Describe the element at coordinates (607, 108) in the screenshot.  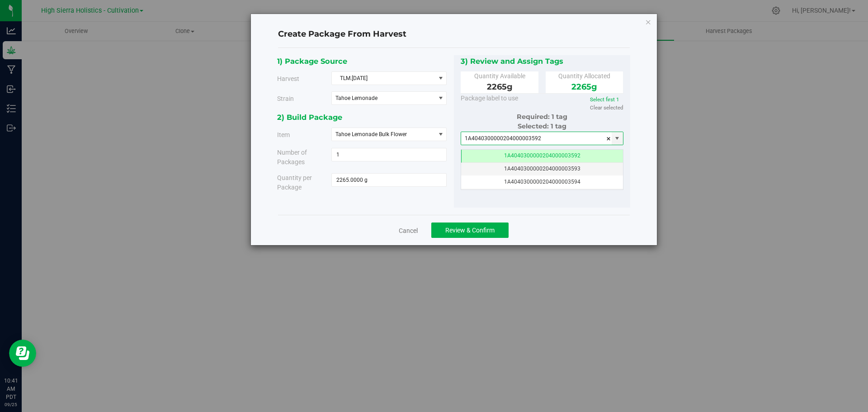
I see `a: Clear selected` at that location.